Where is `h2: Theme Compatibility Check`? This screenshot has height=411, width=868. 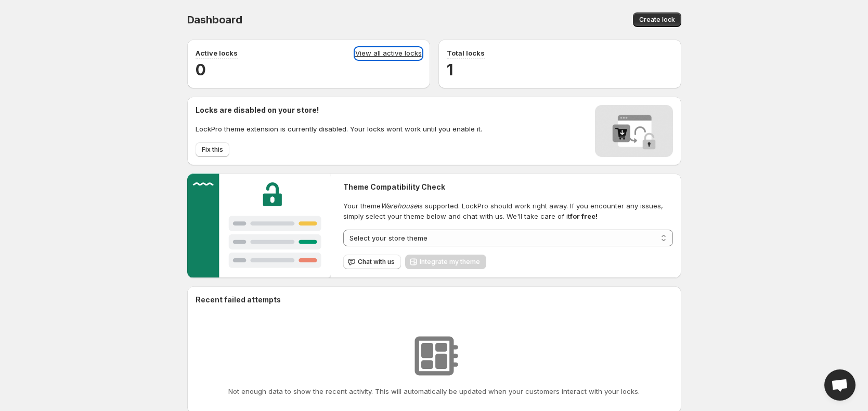
h2: Theme Compatibility Check is located at coordinates (508, 187).